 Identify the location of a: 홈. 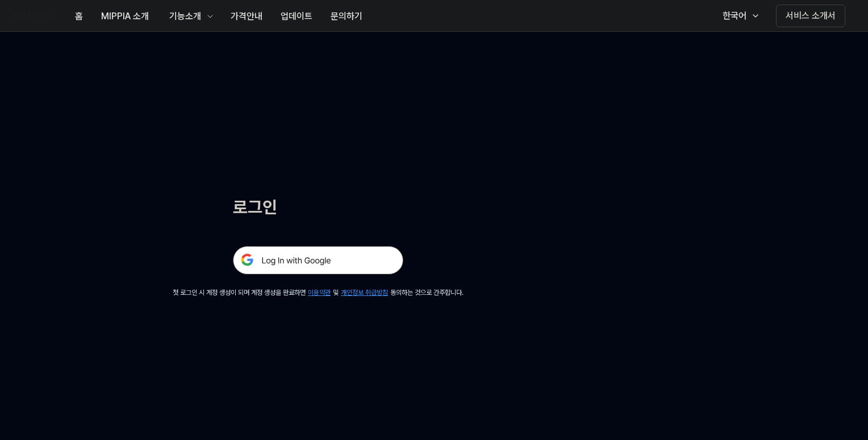
(79, 17).